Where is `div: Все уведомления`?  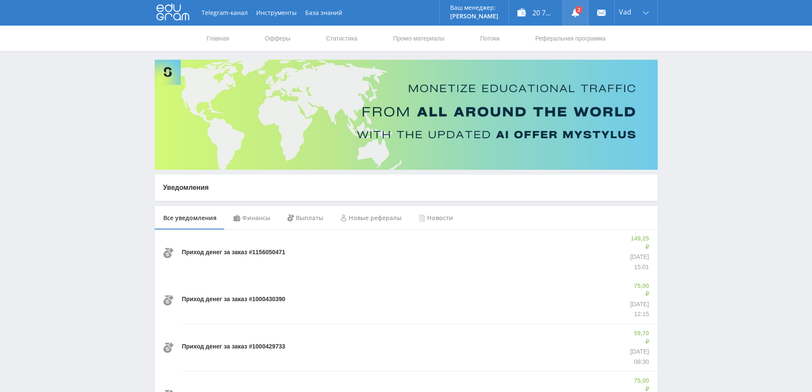 div: Все уведомления is located at coordinates (190, 218).